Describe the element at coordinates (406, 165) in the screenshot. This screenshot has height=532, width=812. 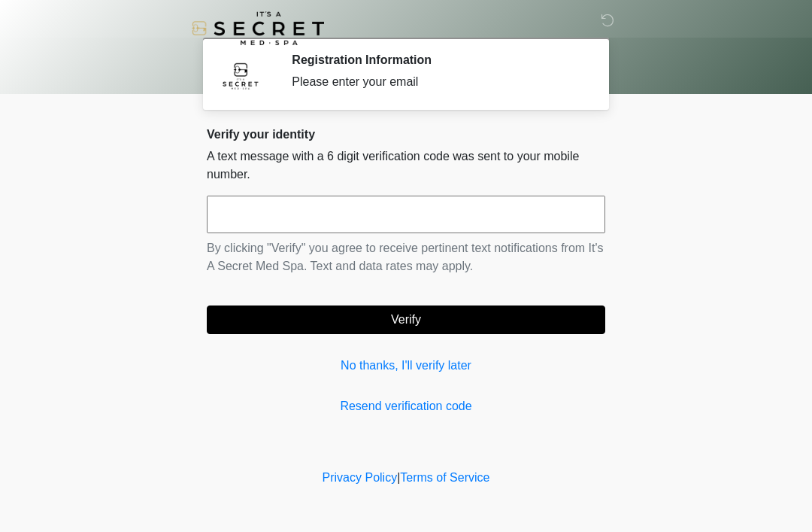
I see `p: A text message with a 6 digit verification code was sent to your mobile number.` at that location.